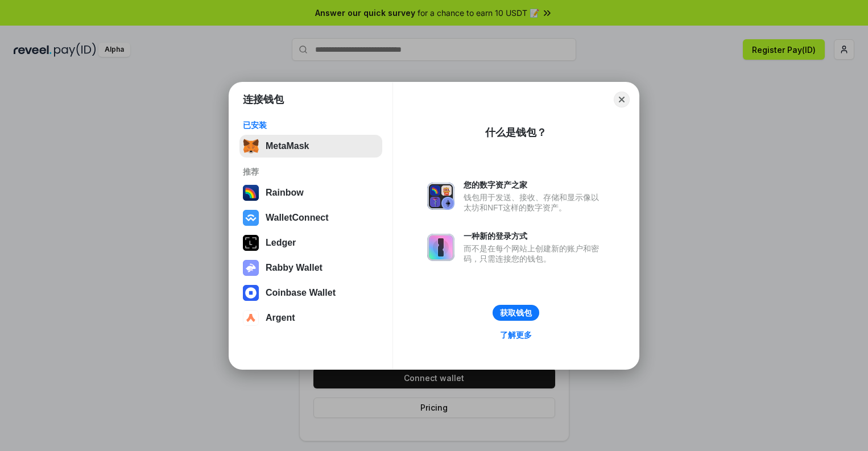  Describe the element at coordinates (263, 100) in the screenshot. I see `h1: 连接钱包` at that location.